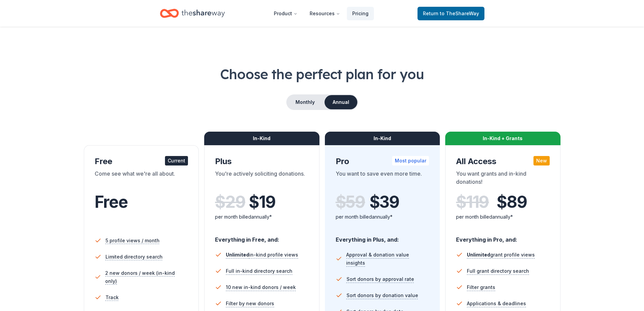 The width and height of the screenshot is (644, 311). Describe the element at coordinates (481, 287) in the screenshot. I see `span: Filter grants` at that location.